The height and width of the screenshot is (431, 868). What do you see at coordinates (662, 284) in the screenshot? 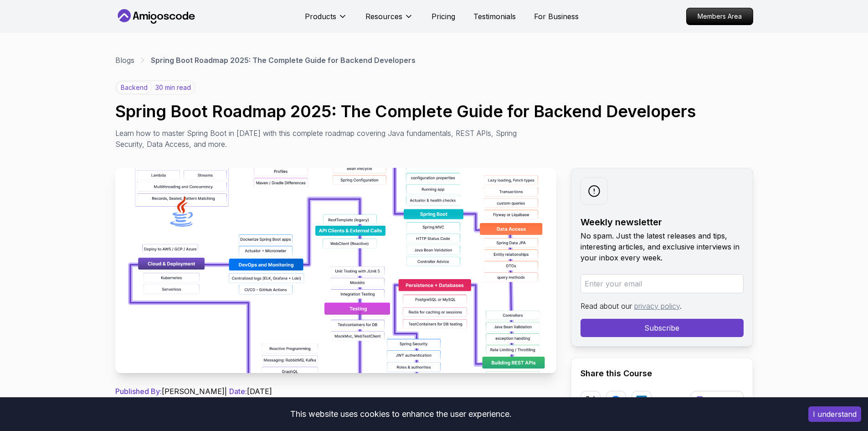
I see `input: Enter your email` at bounding box center [662, 284].